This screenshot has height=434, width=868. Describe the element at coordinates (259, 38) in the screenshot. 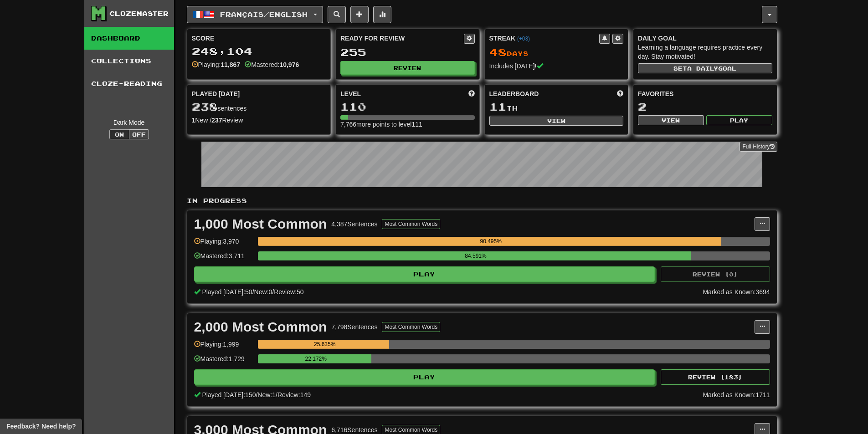

I see `div: Score` at that location.